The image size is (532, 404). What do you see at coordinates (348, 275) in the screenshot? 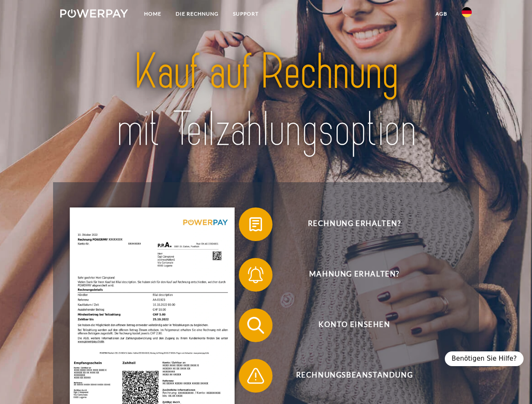
I see `a: Mahnung erhalten?` at bounding box center [348, 275].